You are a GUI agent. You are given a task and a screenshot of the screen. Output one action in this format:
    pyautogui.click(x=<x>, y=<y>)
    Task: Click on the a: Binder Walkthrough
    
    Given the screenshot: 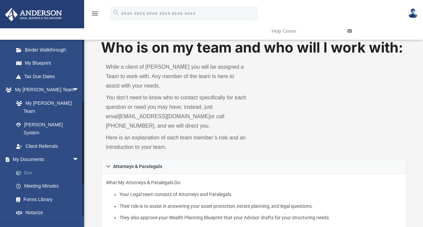 What is the action you would take?
    pyautogui.click(x=49, y=50)
    